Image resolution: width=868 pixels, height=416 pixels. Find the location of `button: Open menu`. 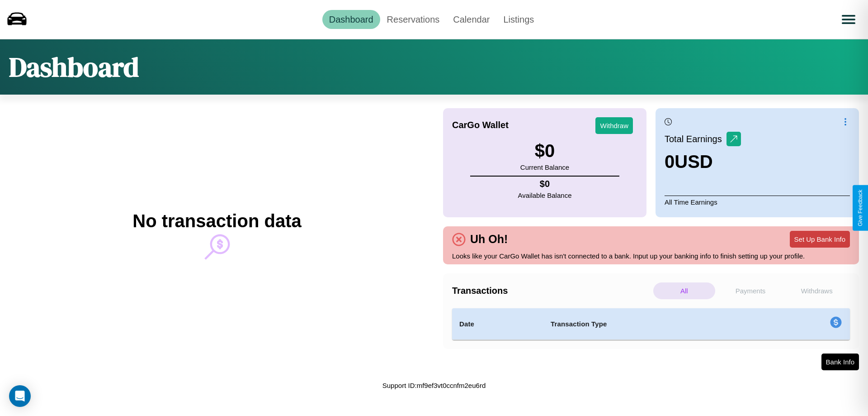

button: Open menu is located at coordinates (849, 20).